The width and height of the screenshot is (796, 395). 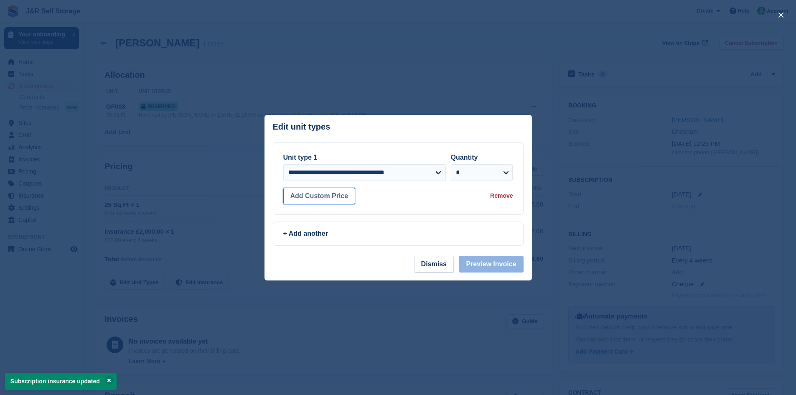 What do you see at coordinates (300, 157) in the screenshot?
I see `label: Unit type 1` at bounding box center [300, 157].